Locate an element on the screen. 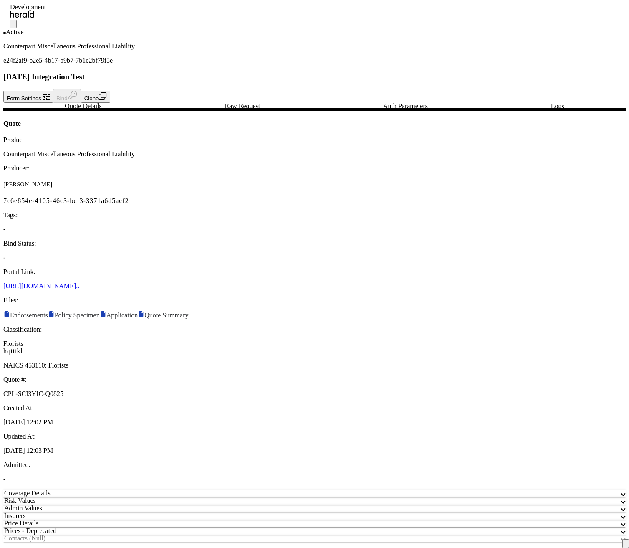 Image resolution: width=629 pixels, height=548 pixels. a: Policy Specimen is located at coordinates (74, 315).